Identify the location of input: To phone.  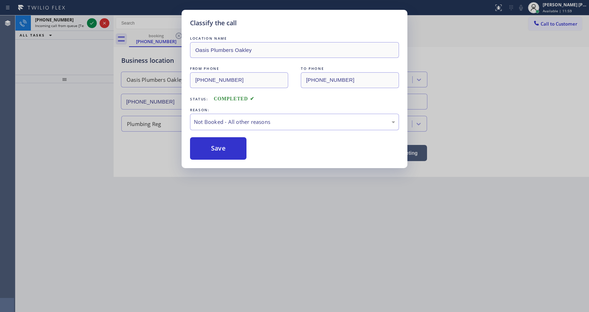
(350, 80).